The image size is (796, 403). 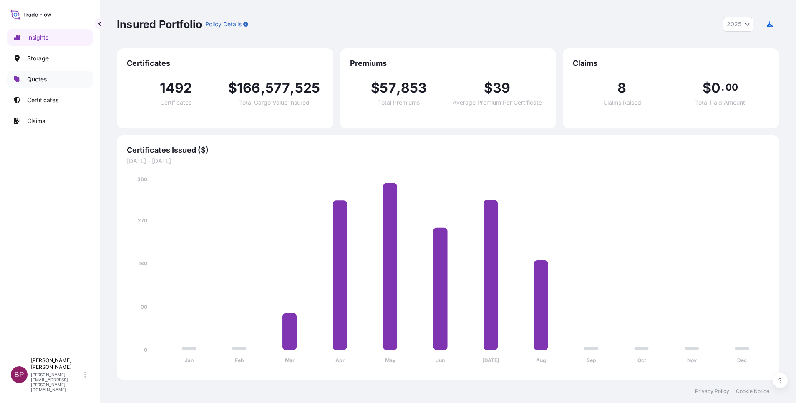 I want to click on p: Certificates, so click(x=43, y=100).